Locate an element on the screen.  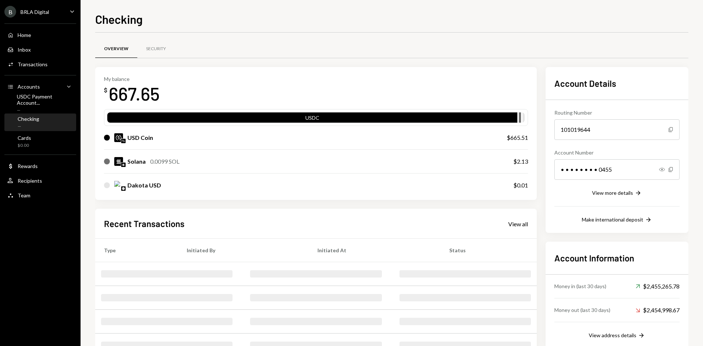
h2: Recent Transactions is located at coordinates (144, 223).